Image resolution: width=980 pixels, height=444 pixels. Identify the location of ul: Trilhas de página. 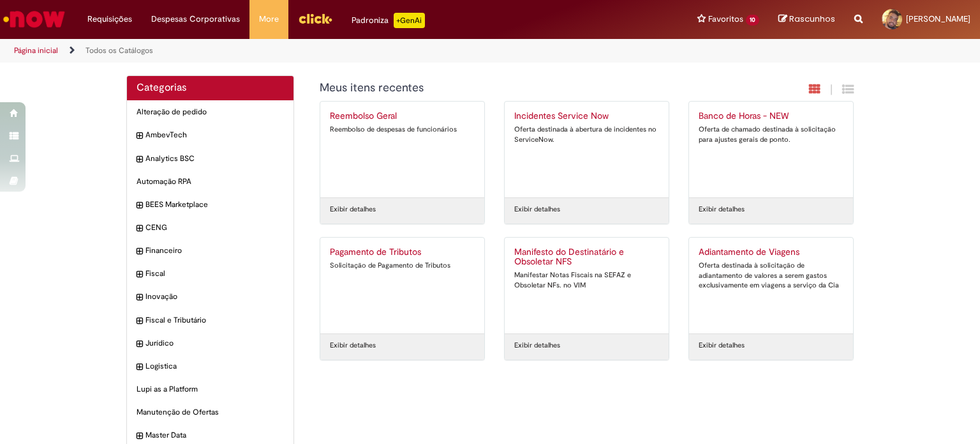
(327, 51).